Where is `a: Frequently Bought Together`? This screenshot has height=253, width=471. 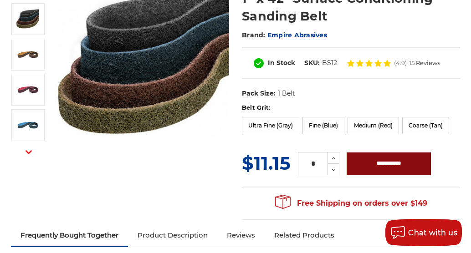
a: Frequently Bought Together is located at coordinates (69, 235).